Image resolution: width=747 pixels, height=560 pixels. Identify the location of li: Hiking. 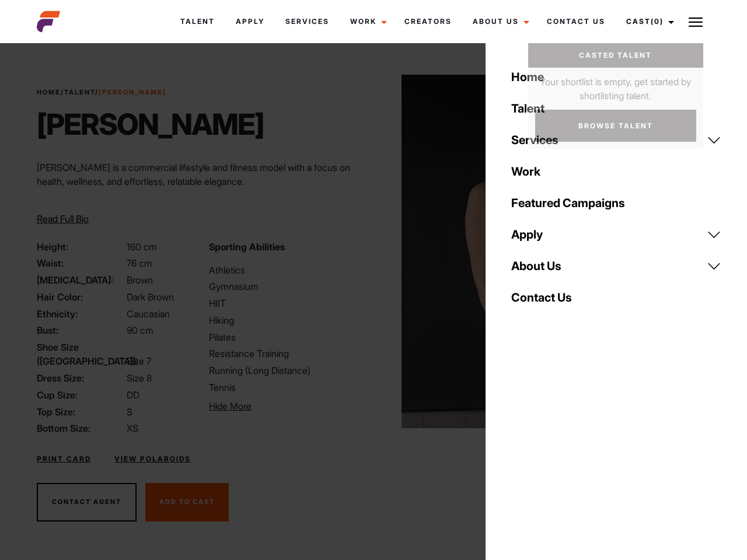
(288, 320).